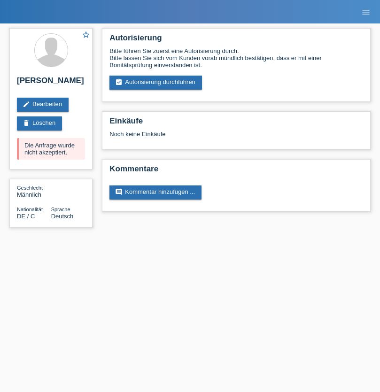 Image resolution: width=380 pixels, height=392 pixels. Describe the element at coordinates (366, 12) in the screenshot. I see `i: menu` at that location.